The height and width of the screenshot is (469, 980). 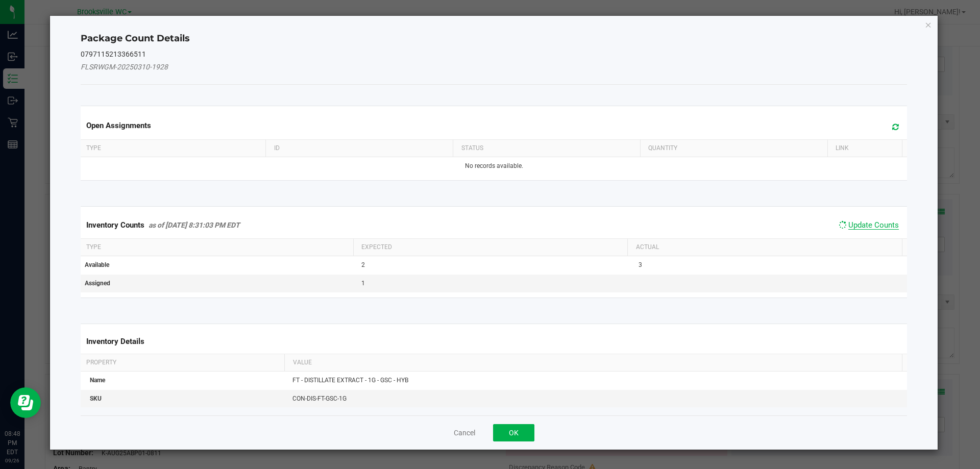 What do you see at coordinates (119, 125) in the screenshot?
I see `span: Open Assignments` at bounding box center [119, 125].